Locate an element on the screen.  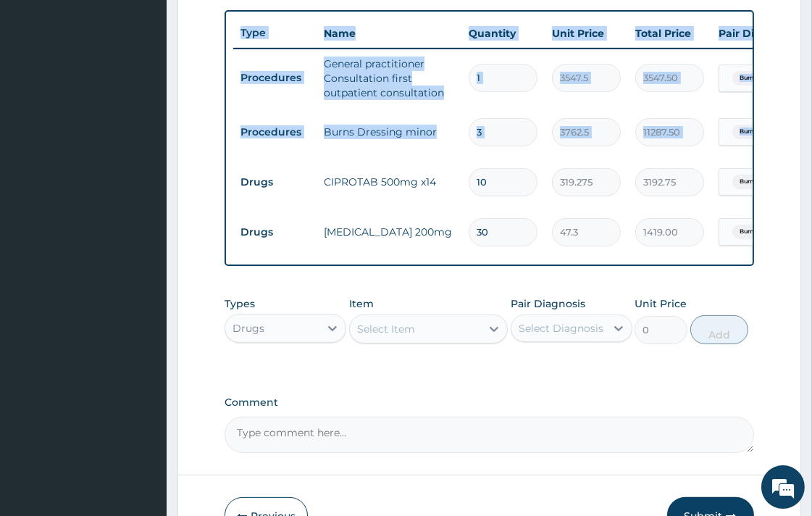
div: Minimize live chat window is located at coordinates (255, 25).